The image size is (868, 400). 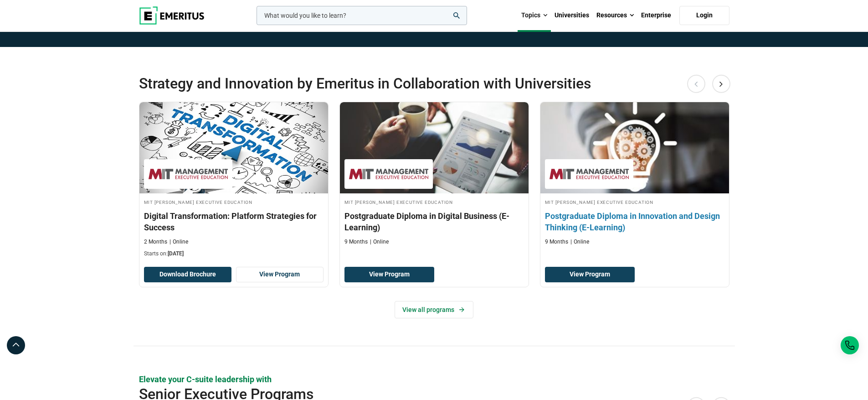 What do you see at coordinates (721, 84) in the screenshot?
I see `button: Next` at bounding box center [721, 84].